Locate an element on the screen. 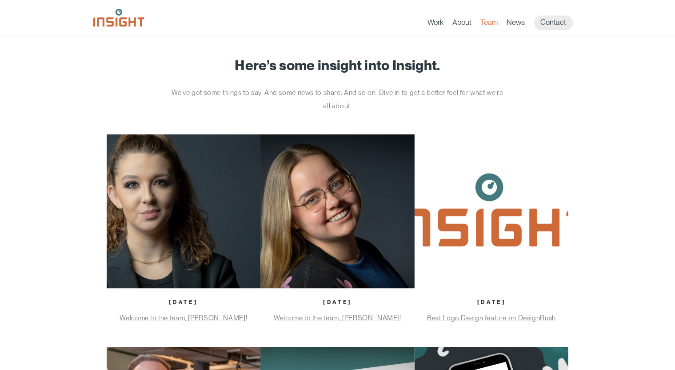 The height and width of the screenshot is (370, 675). a: News is located at coordinates (516, 24).